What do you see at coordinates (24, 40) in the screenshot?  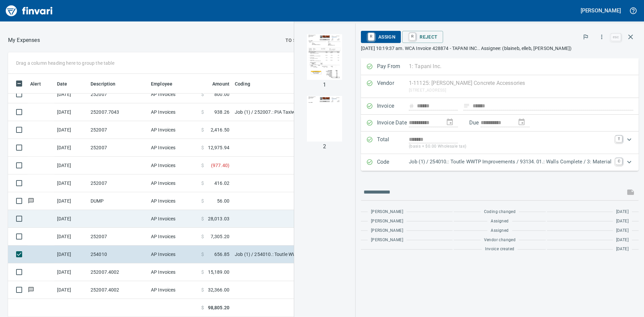 I see `nav: breadcrumb` at bounding box center [24, 40].